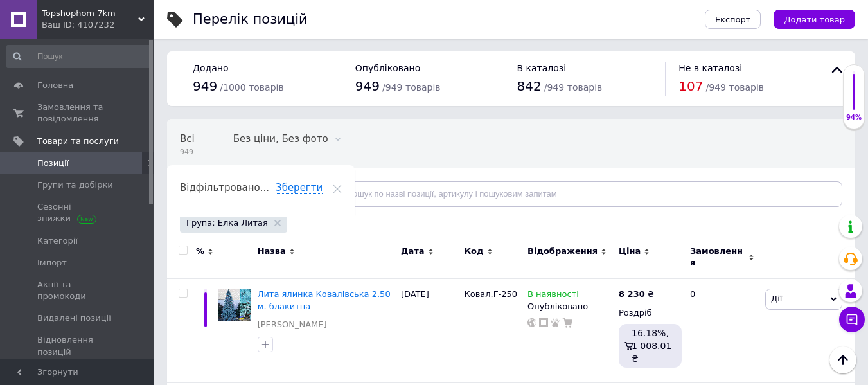 This screenshot has height=385, width=868. What do you see at coordinates (324, 300) in the screenshot?
I see `a: Лита ялинка Ковалівська 2.50 м. блакитна` at bounding box center [324, 300].